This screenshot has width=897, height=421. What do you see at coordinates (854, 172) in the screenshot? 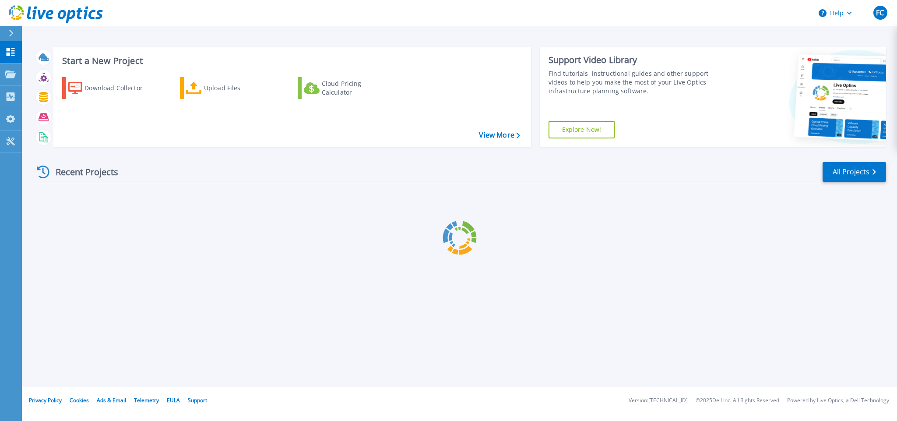
I see `a: All Projects` at bounding box center [854, 172].